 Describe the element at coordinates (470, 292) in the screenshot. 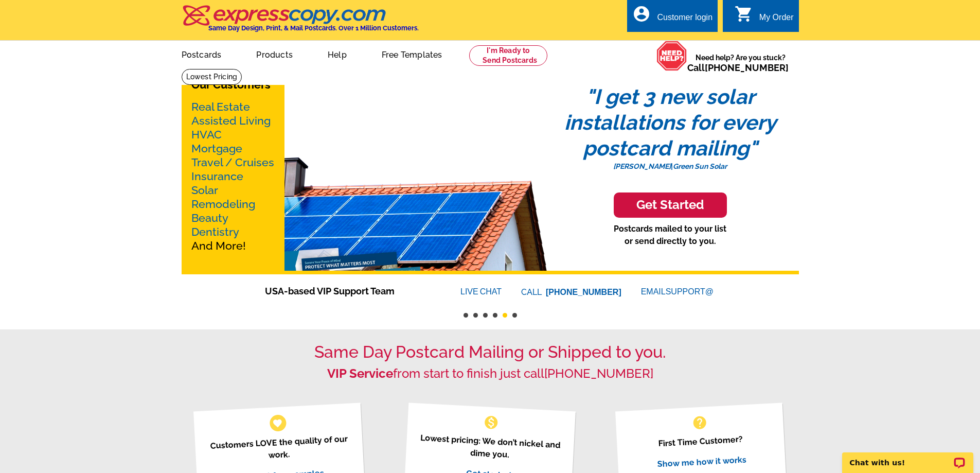

I see `font: LIVE` at that location.